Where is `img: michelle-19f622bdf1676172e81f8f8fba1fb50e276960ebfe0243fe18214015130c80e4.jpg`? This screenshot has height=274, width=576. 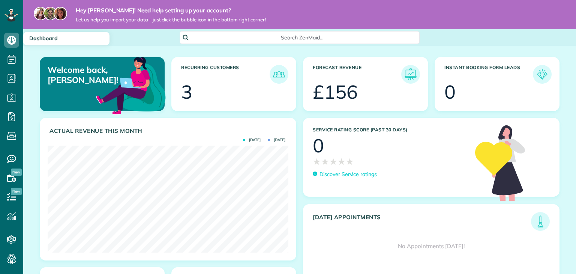 img: michelle-19f622bdf1676172e81f8f8fba1fb50e276960ebfe0243fe18214015130c80e4.jpg is located at coordinates (60, 14).